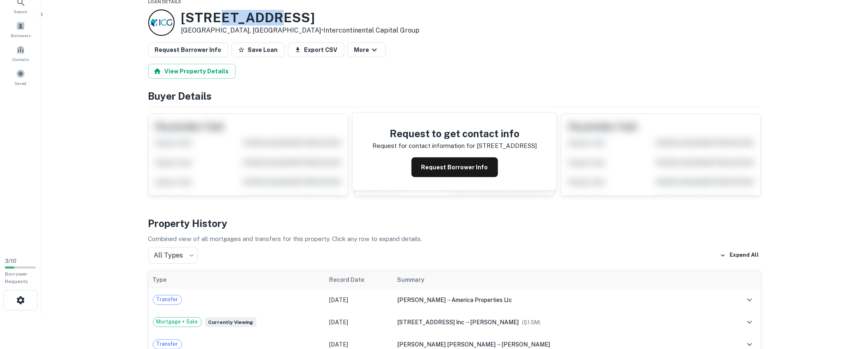  What do you see at coordinates (237, 280) in the screenshot?
I see `th: Type` at bounding box center [237, 280].